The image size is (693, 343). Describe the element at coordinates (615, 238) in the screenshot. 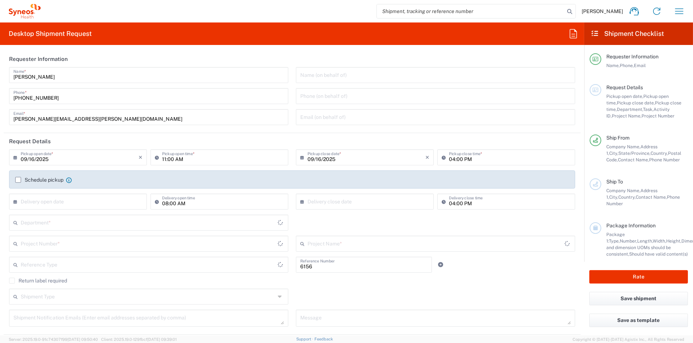

I see `span: Package 1:` at that location.